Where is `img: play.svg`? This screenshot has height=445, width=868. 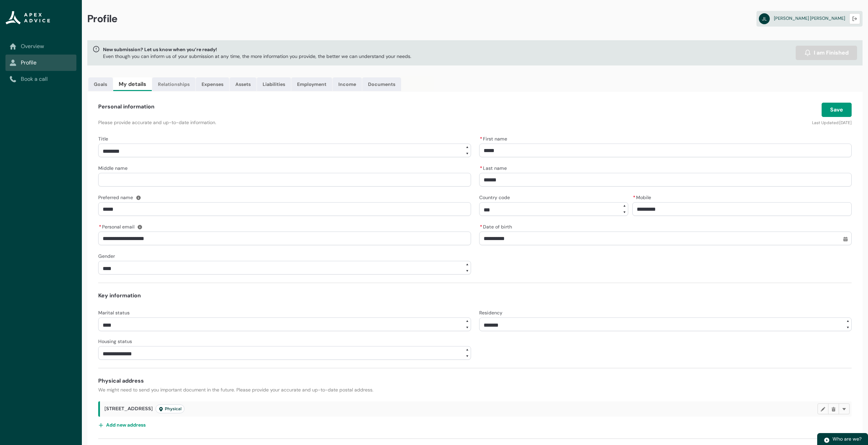
img: play.svg is located at coordinates (827, 441).